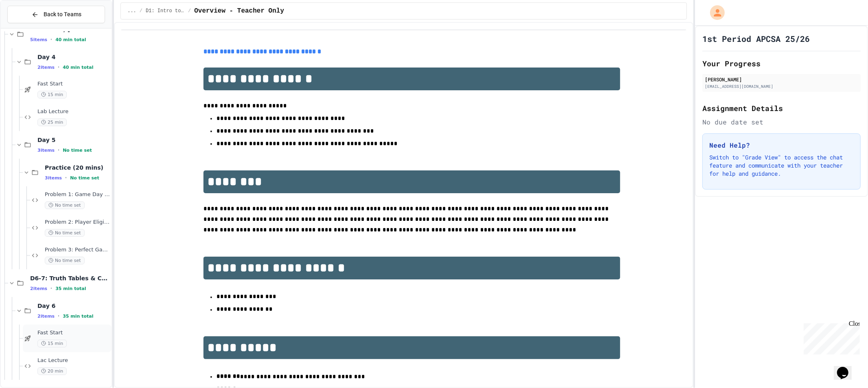 The height and width of the screenshot is (388, 868). I want to click on span: Practice (20 mins), so click(78, 168).